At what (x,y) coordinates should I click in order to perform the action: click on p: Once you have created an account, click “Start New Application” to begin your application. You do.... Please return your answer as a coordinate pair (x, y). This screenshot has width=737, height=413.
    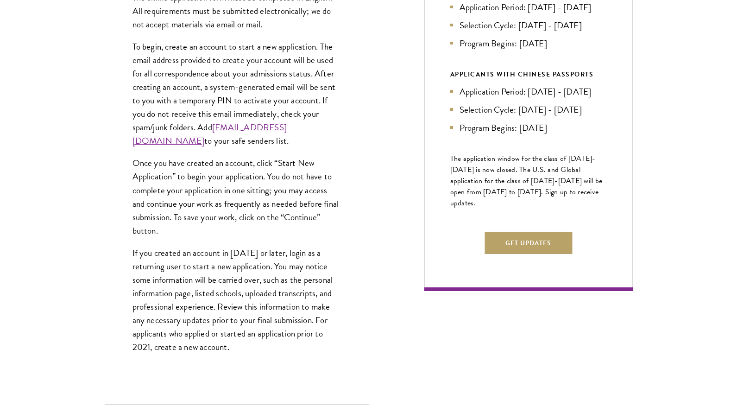
    Looking at the image, I should click on (237, 196).